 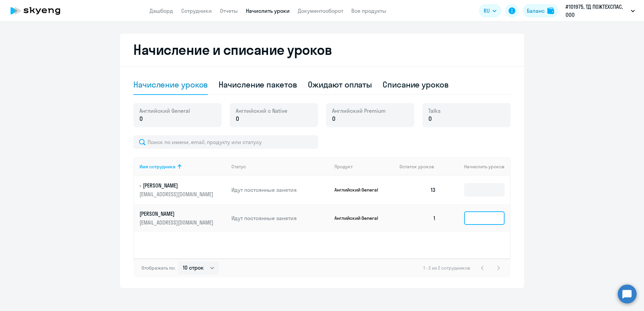 What do you see at coordinates (158, 268) in the screenshot?
I see `span: Отображать по:` at bounding box center [158, 268].